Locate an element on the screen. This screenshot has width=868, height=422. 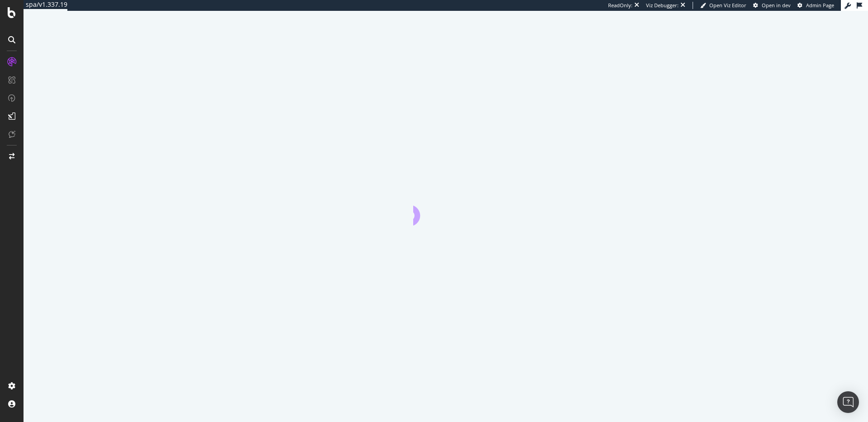
a: Open in dev is located at coordinates (772, 6).